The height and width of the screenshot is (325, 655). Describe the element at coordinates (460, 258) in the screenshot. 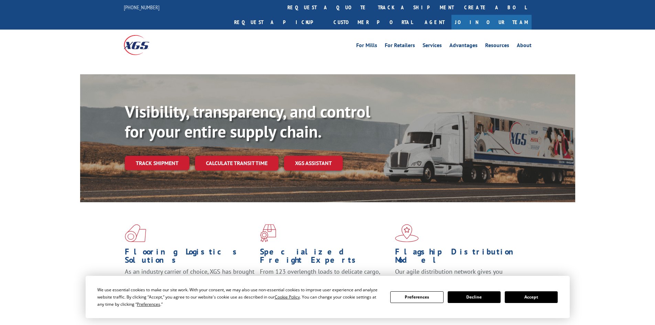

I see `h1: Flagship Distribution Model` at that location.